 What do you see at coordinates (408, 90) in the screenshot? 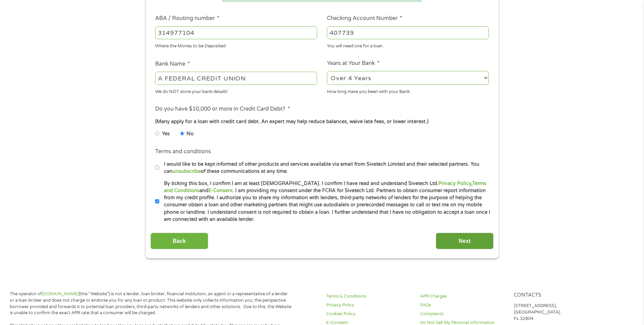
I see `div: How long Have you been with your Bank` at bounding box center [408, 90].